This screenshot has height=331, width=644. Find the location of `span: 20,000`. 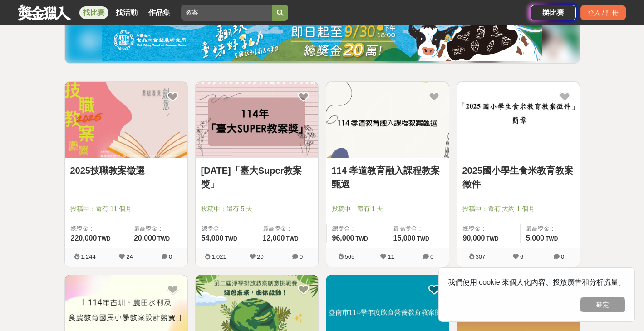

span: 20,000 is located at coordinates (145, 238).